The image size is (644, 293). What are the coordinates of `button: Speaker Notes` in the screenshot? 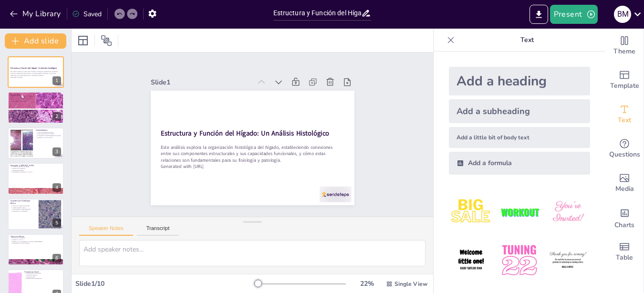 It's located at (106, 230).